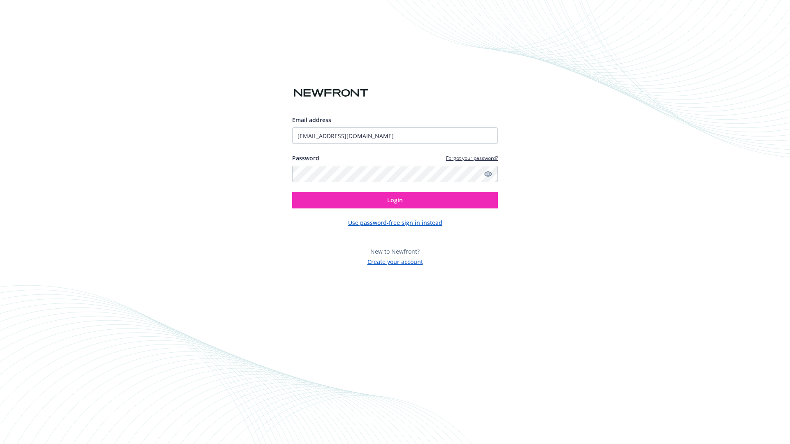 The image size is (790, 444). Describe the element at coordinates (395, 174) in the screenshot. I see `input: Enter your password` at that location.